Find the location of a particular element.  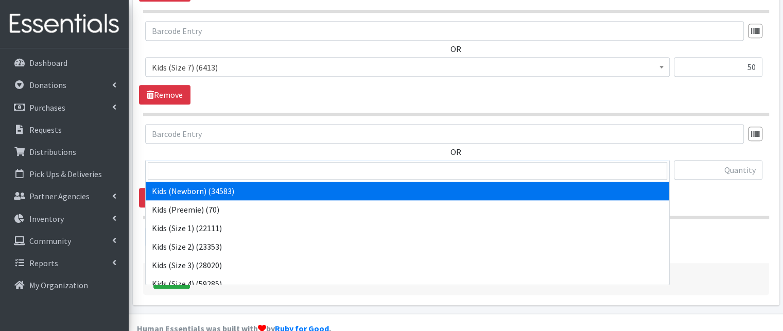

a: Reports is located at coordinates (64, 263).